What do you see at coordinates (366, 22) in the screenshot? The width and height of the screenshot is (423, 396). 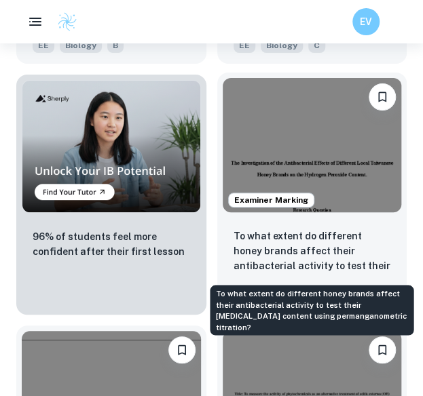 I see `button: EV` at bounding box center [366, 22].